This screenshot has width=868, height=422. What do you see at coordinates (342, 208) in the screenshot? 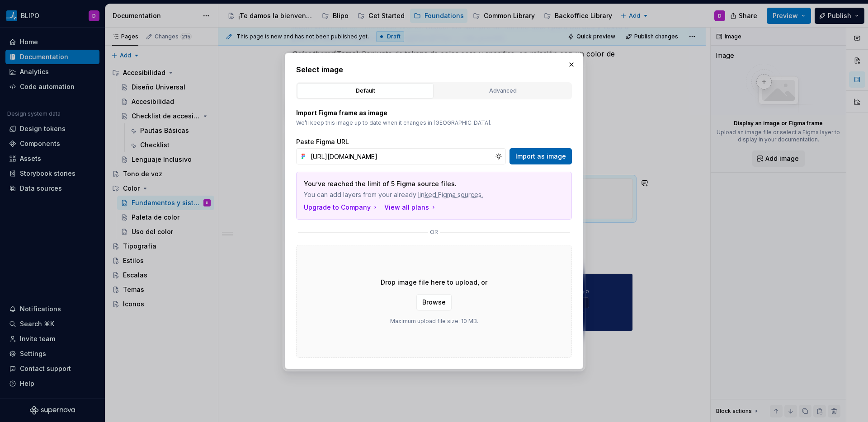
I see `button: Upgrade to Company` at bounding box center [342, 208].